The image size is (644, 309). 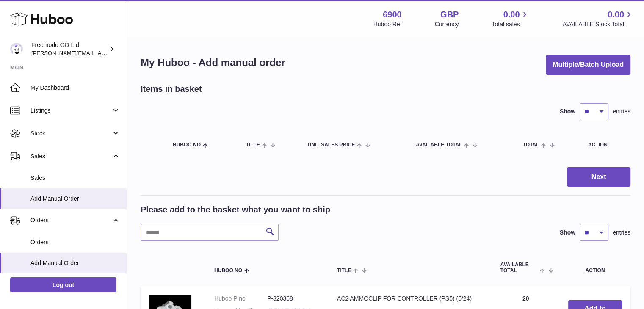 What do you see at coordinates (241, 298) in the screenshot?
I see `dt: Huboo P no` at bounding box center [241, 298].